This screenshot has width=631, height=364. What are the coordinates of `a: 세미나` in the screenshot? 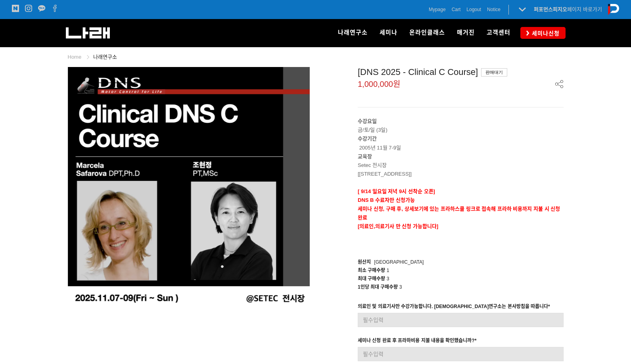 It's located at (388, 33).